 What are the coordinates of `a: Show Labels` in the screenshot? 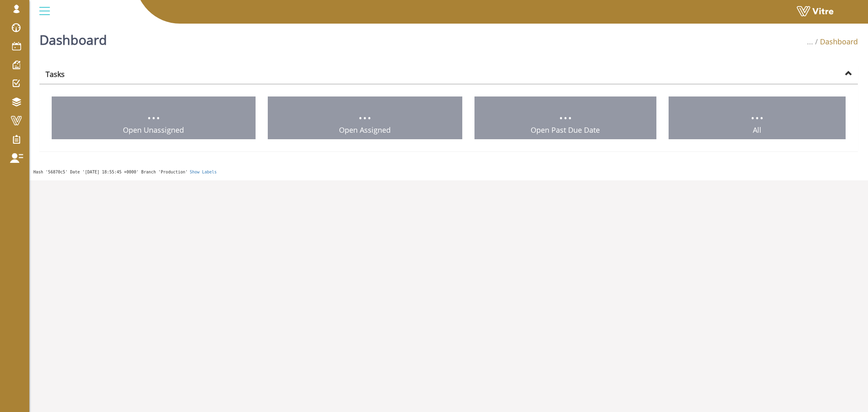 It's located at (203, 171).